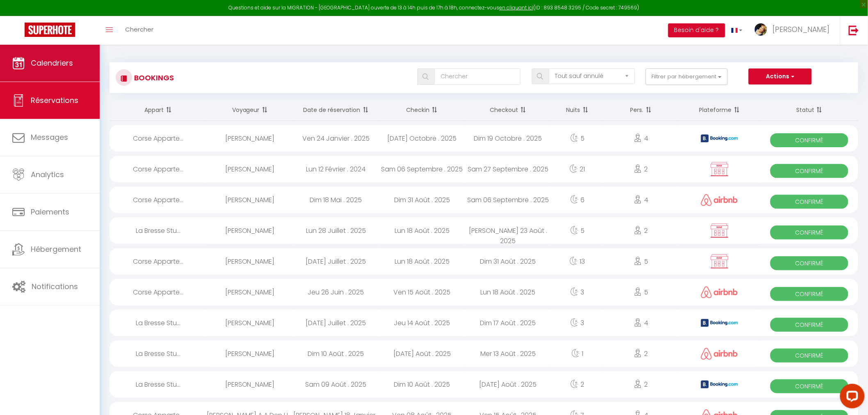 This screenshot has width=868, height=415. What do you see at coordinates (336, 110) in the screenshot?
I see `th: Sort by booking date` at bounding box center [336, 110].